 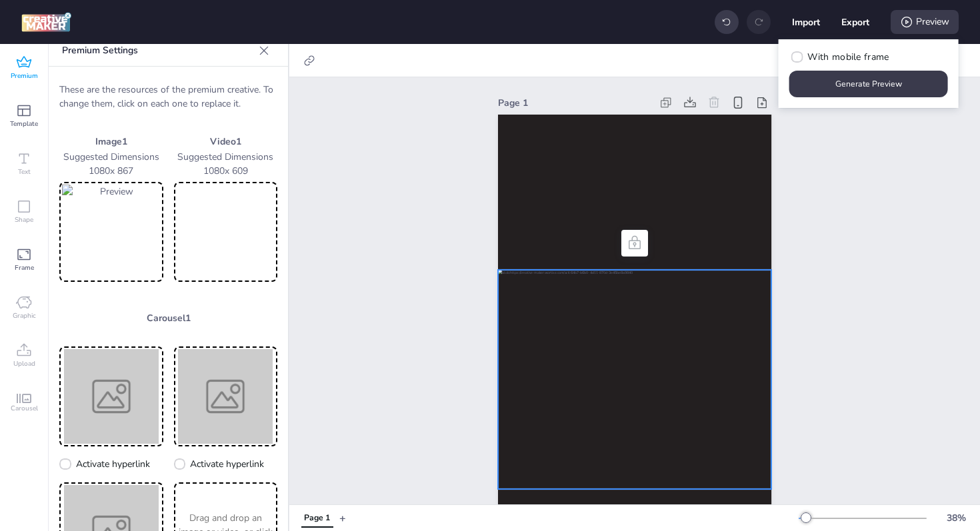 I want to click on button: Import, so click(x=806, y=22).